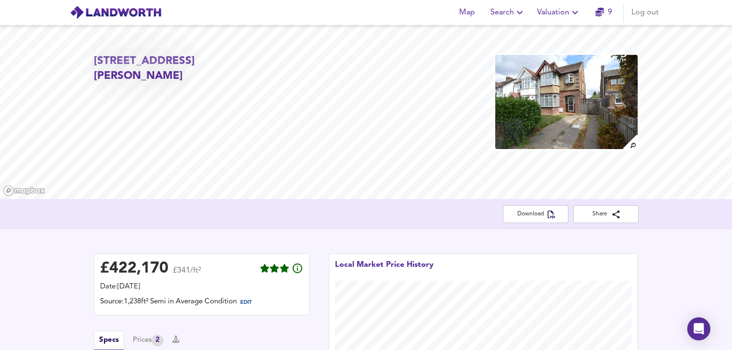 This screenshot has width=732, height=350. Describe the element at coordinates (384, 270) in the screenshot. I see `div: Local Market Price History` at that location.